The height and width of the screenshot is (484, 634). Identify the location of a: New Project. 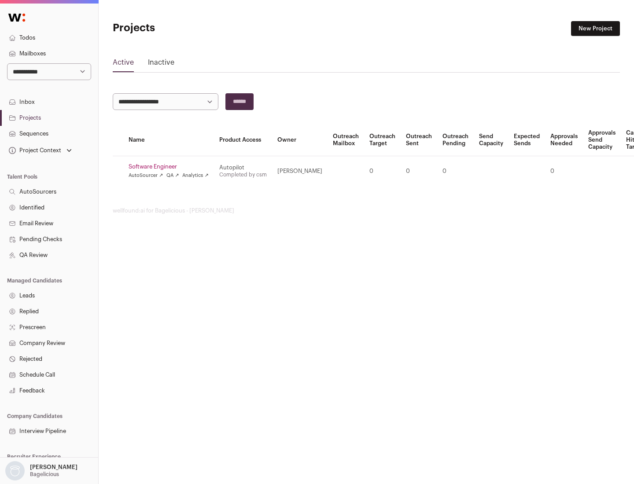
(595, 29).